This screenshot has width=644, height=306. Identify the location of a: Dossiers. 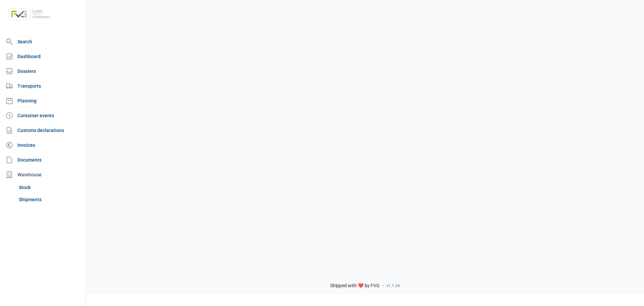
(43, 71).